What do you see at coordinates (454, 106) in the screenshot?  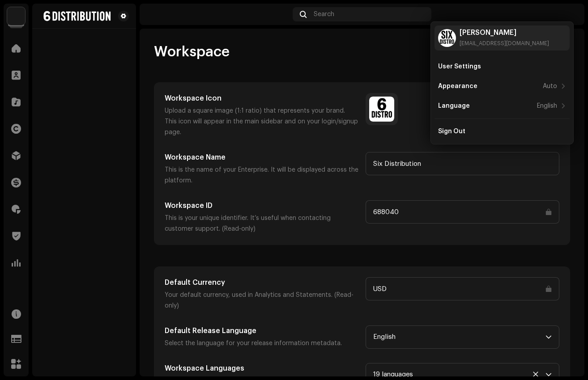 I see `div: Language` at bounding box center [454, 106].